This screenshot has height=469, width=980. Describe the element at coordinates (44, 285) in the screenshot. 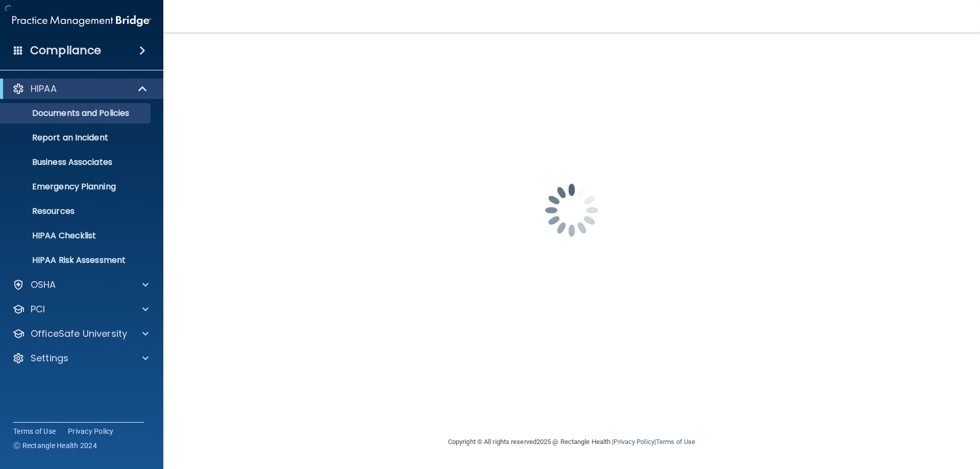

I see `p: OSHA` at that location.